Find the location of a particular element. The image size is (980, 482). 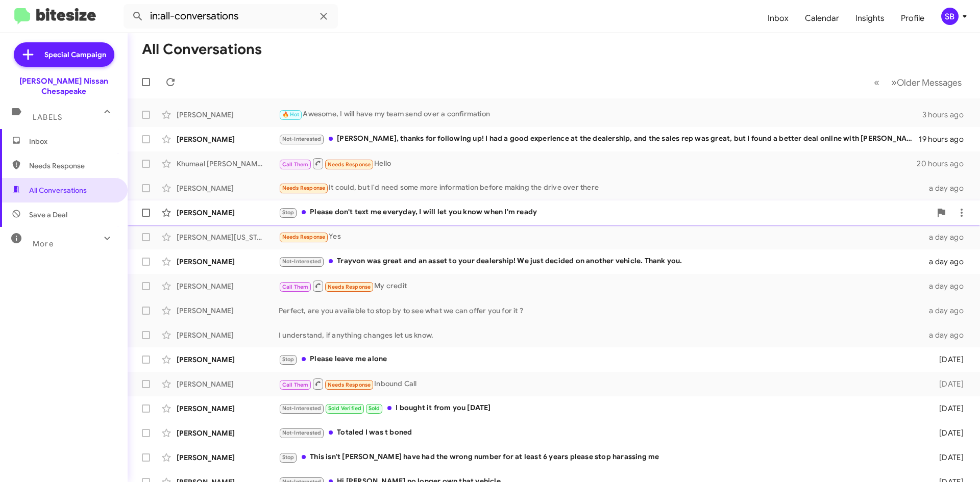

span: Sold Verified is located at coordinates (345, 408).